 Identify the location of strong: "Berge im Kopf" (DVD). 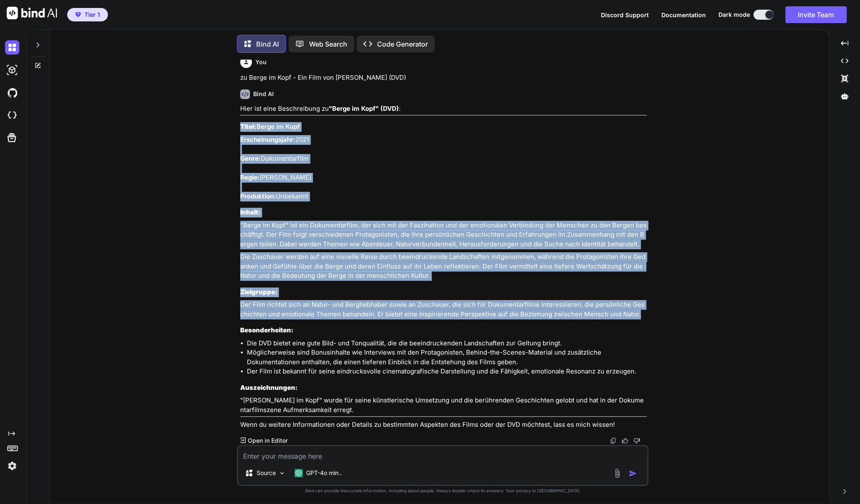
(364, 108).